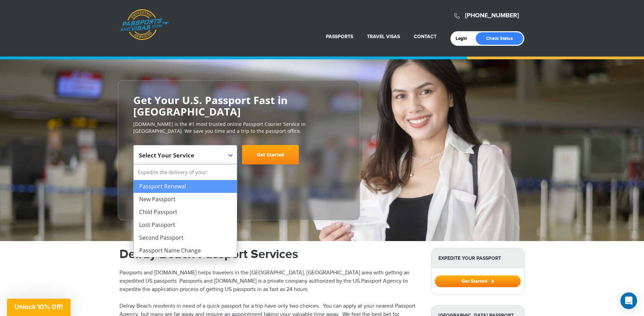 The width and height of the screenshot is (644, 316). Describe the element at coordinates (185, 211) in the screenshot. I see `li: Expedite the delivery of your:` at that location.